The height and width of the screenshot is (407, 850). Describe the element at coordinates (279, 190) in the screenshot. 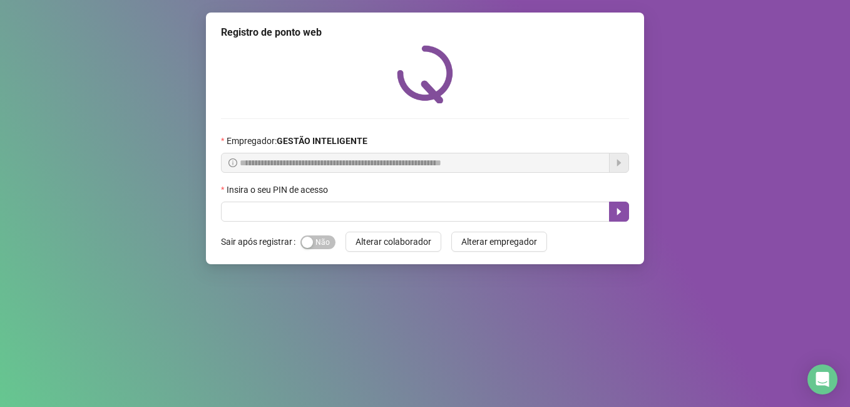

I see `label: Insira o seu PIN de acesso` at that location.